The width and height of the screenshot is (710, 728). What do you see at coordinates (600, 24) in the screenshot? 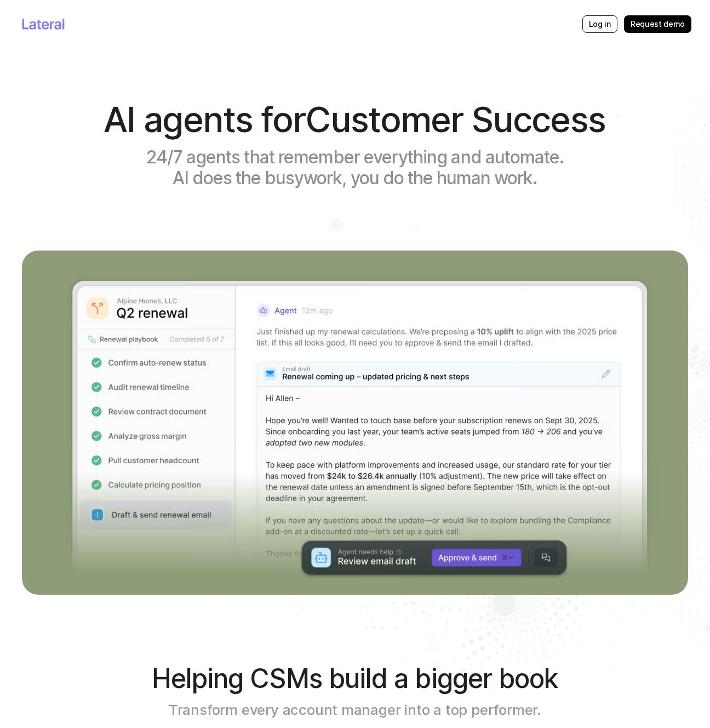
I see `p: Log in` at bounding box center [600, 24].